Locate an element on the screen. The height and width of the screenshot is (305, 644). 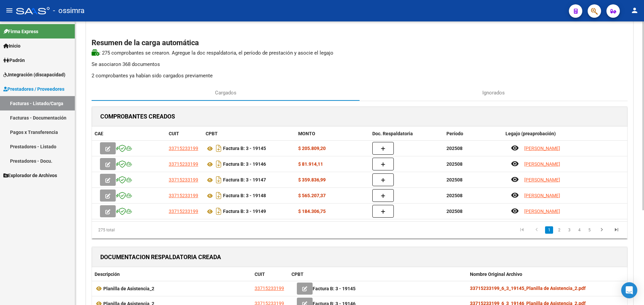
datatable-header-cell: Doc. Respaldatoria is located at coordinates (407, 134).